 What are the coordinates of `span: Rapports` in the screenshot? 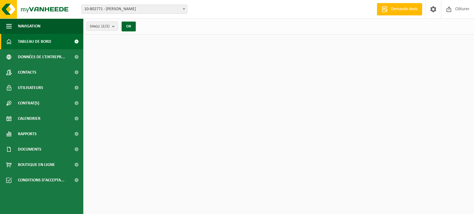 It's located at (27, 134).